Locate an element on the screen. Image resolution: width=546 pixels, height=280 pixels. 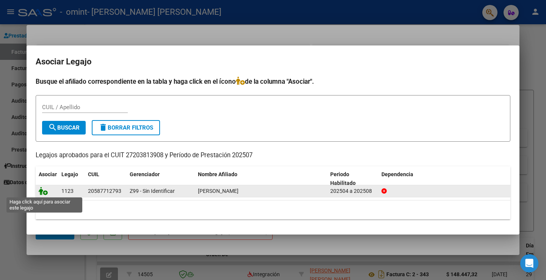
datatable-header-cell: Periodo Habilitado is located at coordinates (352, 179).